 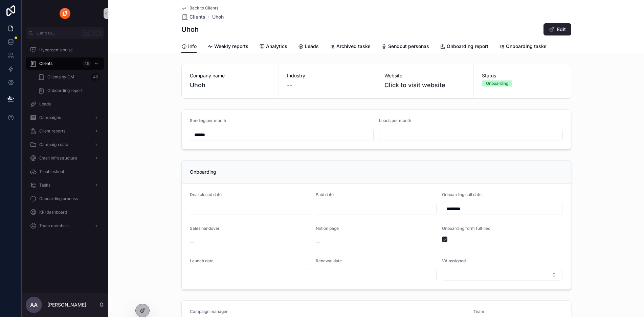 I want to click on span: Launch date, so click(x=202, y=261).